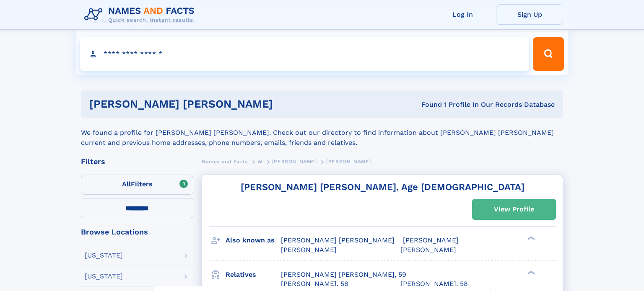  What do you see at coordinates (141, 15) in the screenshot?
I see `img: Logo Names and Facts` at bounding box center [141, 15].